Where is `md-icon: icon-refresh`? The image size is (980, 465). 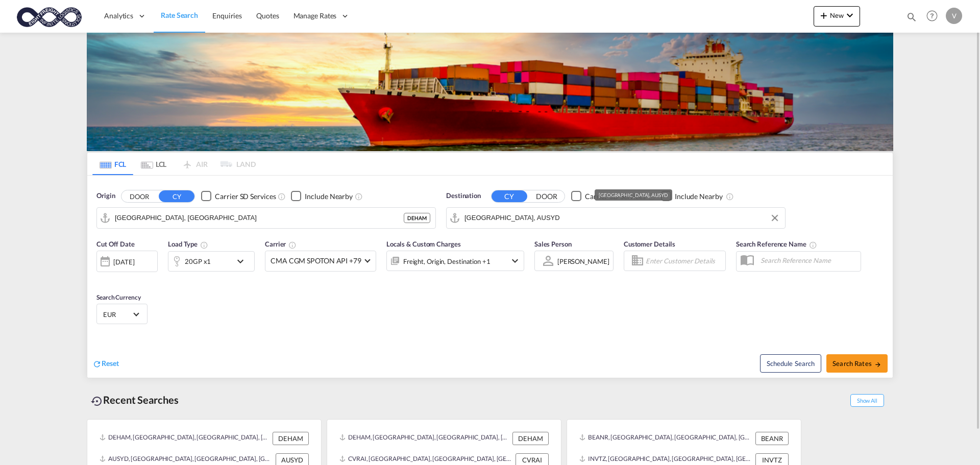 md-icon: icon-refresh is located at coordinates (97, 364).